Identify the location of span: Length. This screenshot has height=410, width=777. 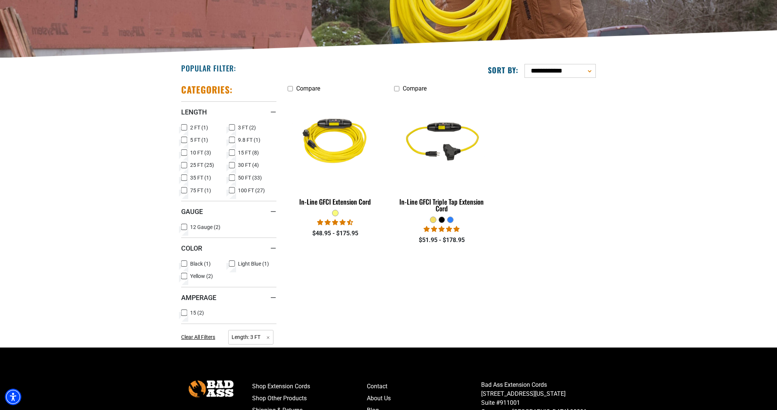
(194, 112).